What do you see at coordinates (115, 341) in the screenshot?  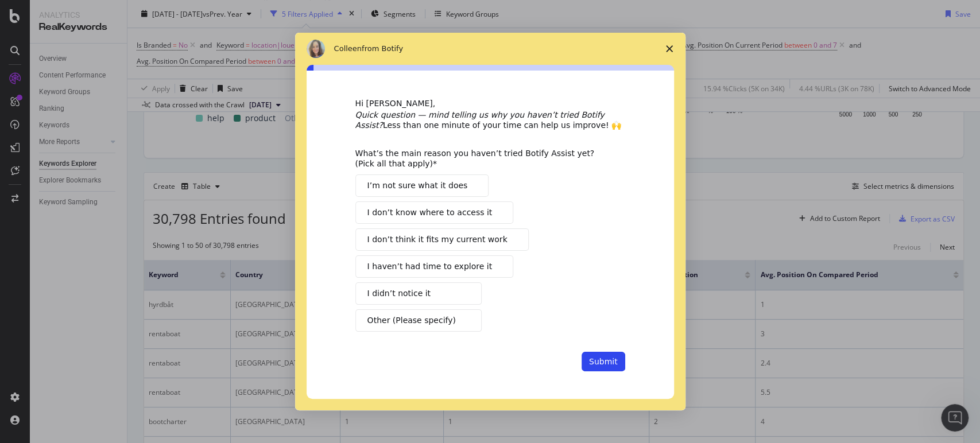 I see `textarea: Message…` at bounding box center [115, 341].